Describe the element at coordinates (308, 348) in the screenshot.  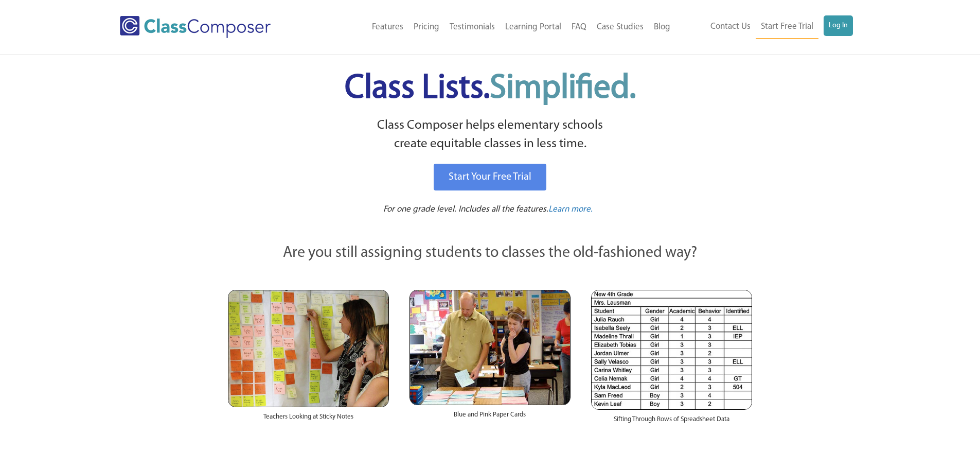
I see `img: Teachers Looking at Sticky Notes` at that location.